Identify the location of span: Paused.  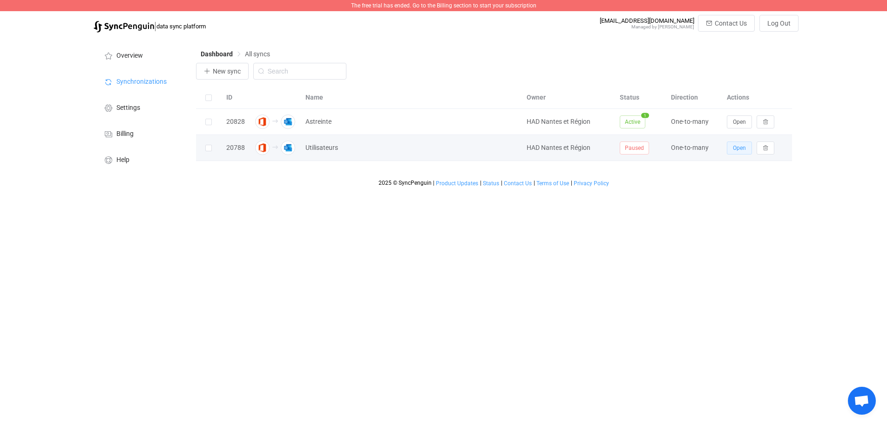
(634, 148).